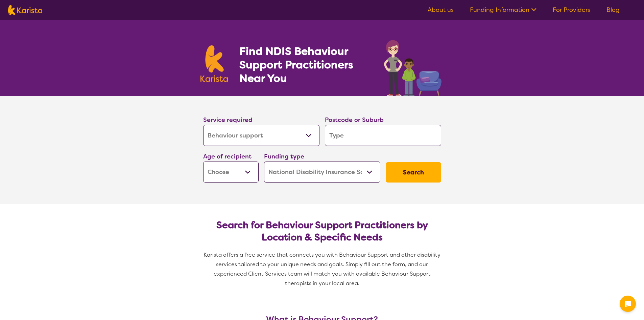  What do you see at coordinates (503, 10) in the screenshot?
I see `a: Funding Information` at bounding box center [503, 10].